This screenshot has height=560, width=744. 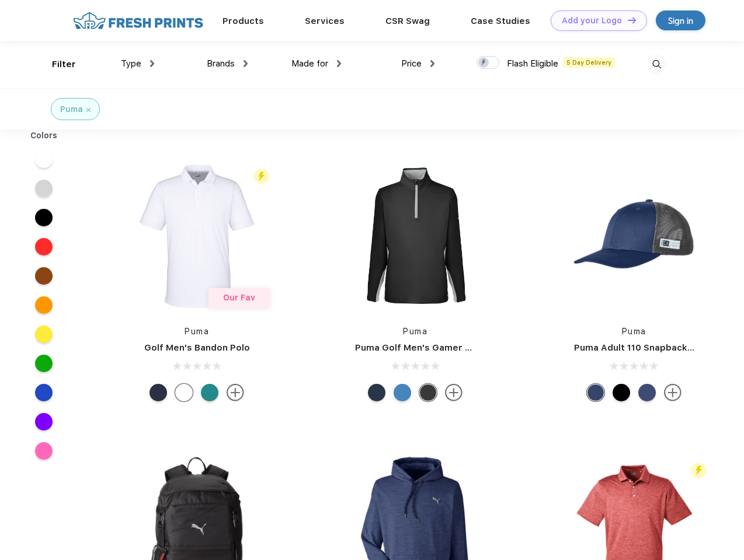 I want to click on div: Puma Black, so click(x=428, y=393).